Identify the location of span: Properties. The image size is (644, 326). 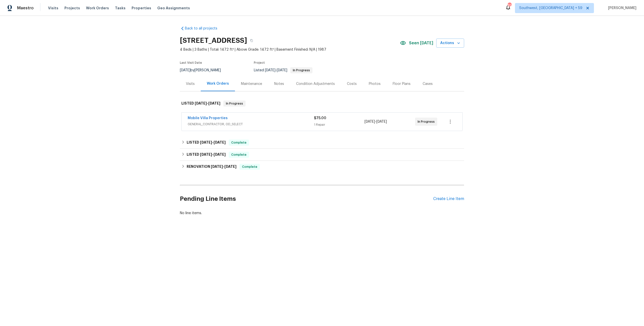
(141, 8).